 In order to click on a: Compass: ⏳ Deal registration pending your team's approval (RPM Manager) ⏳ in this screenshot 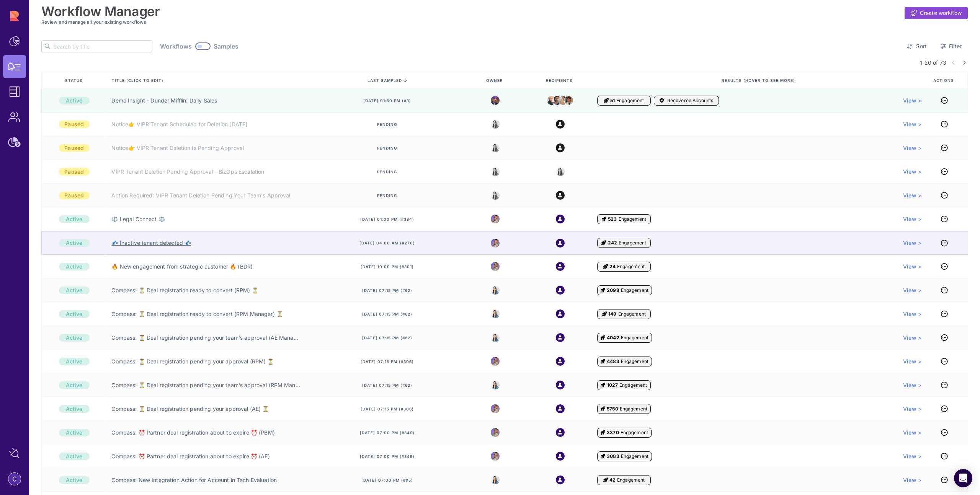, I will do `click(206, 385)`.